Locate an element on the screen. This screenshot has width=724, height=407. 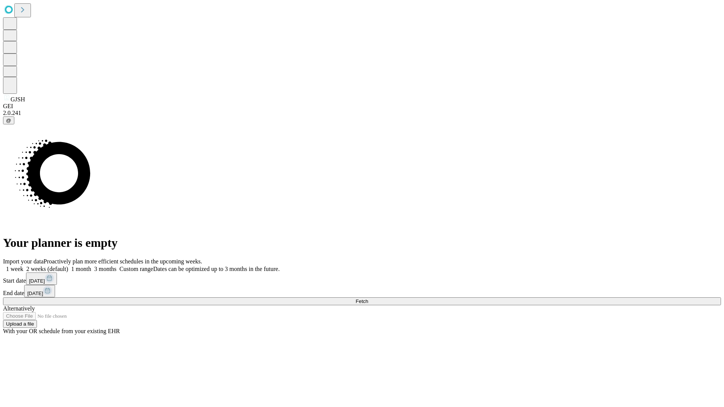
div: GEI is located at coordinates (362, 106).